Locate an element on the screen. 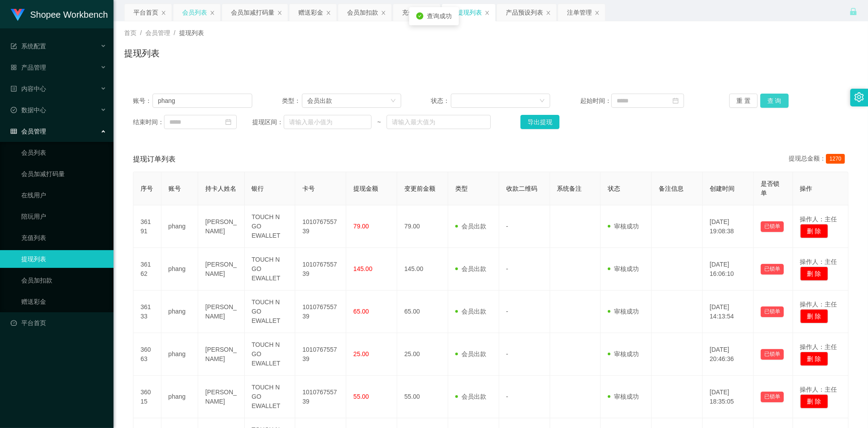  span: 持卡人姓名 is located at coordinates (221, 188).